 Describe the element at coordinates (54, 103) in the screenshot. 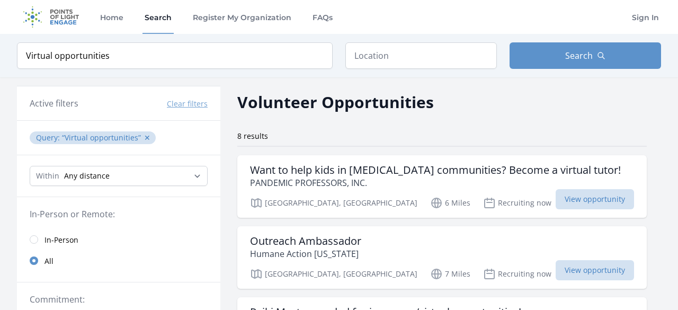

I see `h3: Active filters` at that location.